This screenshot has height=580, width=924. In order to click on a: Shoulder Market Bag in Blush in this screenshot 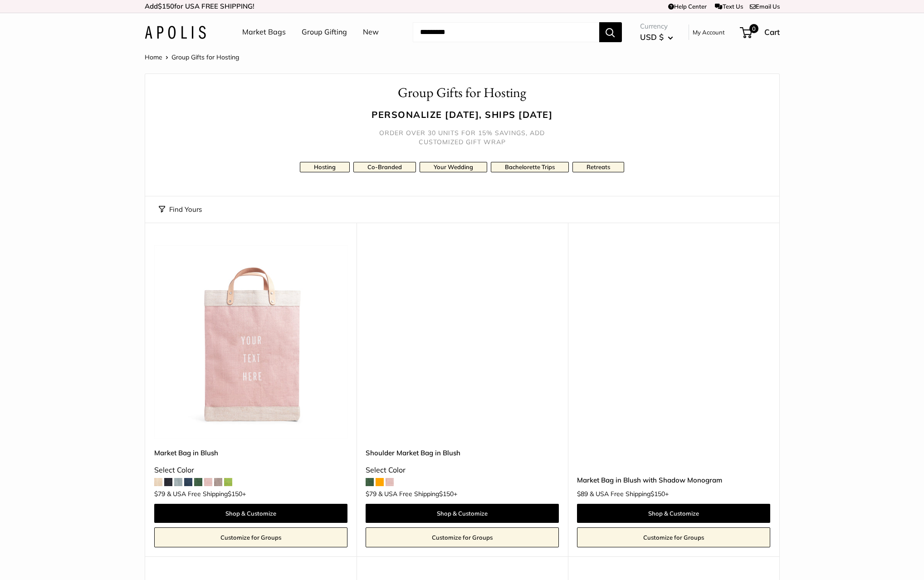, I will do `click(462, 452)`.